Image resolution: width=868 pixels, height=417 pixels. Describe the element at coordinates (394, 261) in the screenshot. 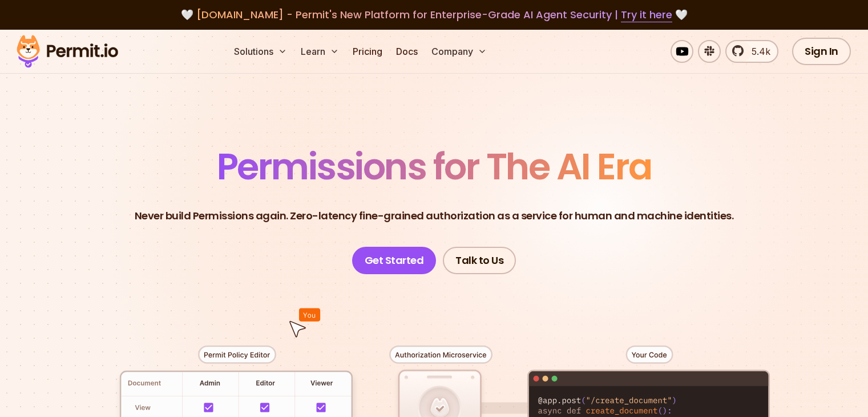

I see `a: Get Started` at that location.